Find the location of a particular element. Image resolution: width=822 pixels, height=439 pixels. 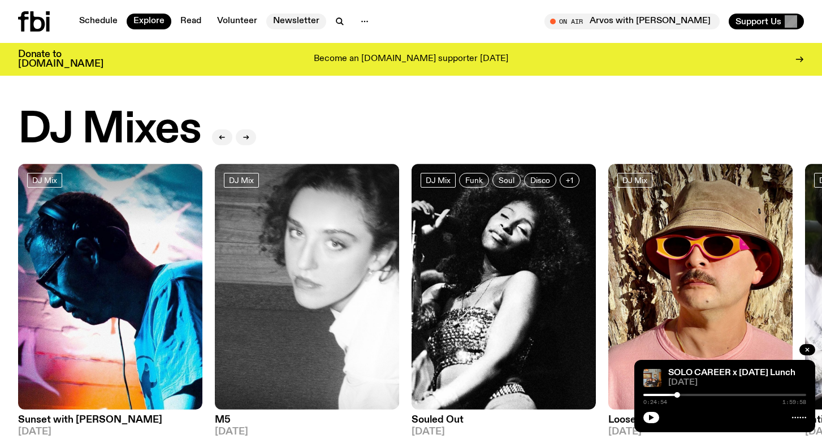

a: Explore is located at coordinates (149, 21).